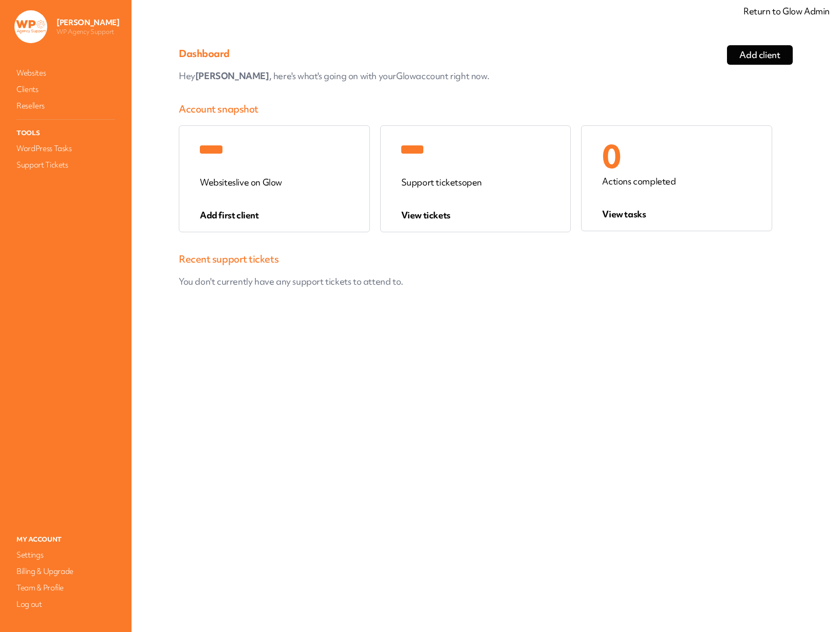 This screenshot has height=632, width=840. What do you see at coordinates (476, 179) in the screenshot?
I see `a: Support ticketsopen View tickets` at bounding box center [476, 179].